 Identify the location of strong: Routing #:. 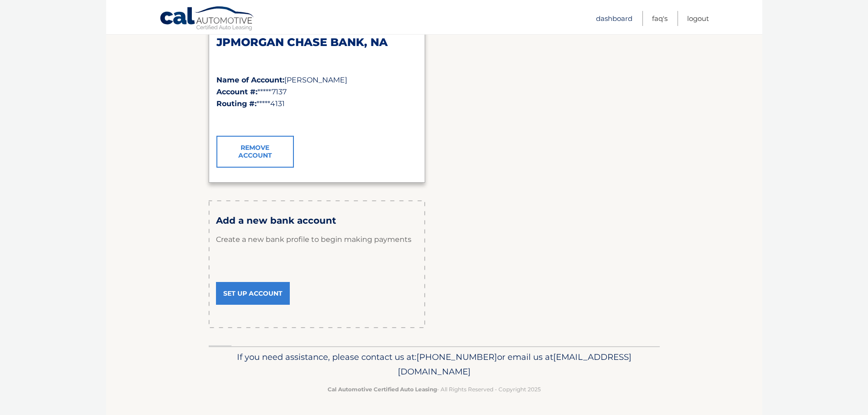
(236, 103).